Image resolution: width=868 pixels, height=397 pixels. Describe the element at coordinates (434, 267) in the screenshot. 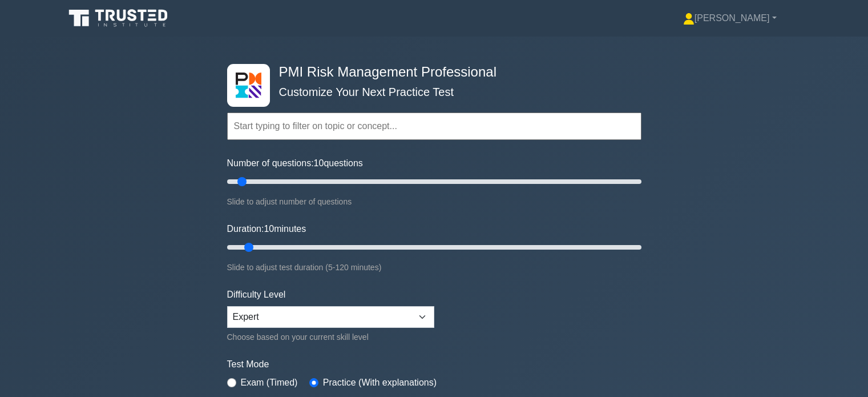

I see `div: Slide to adjust test duration (5-120 minutes)` at that location.